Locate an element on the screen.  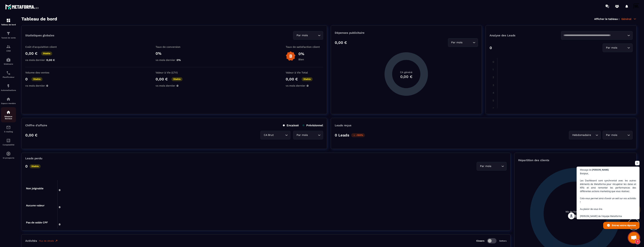
p: Taux de conversion is located at coordinates (174, 47).